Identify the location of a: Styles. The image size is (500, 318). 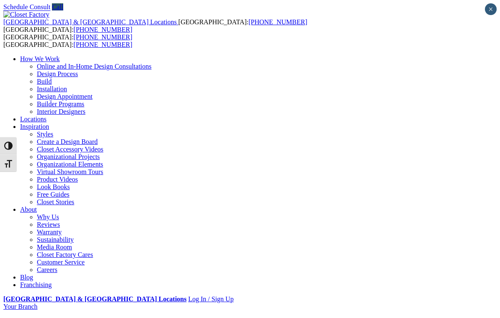
(45, 134).